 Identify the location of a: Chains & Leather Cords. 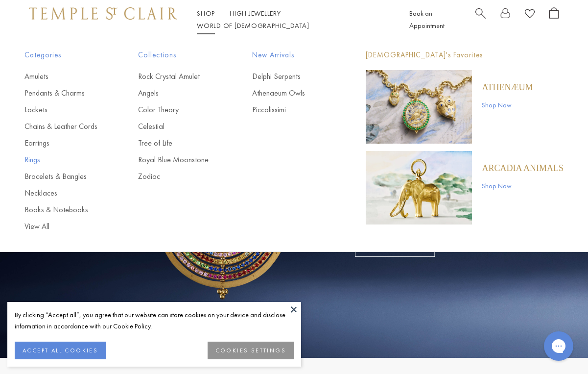
(62, 127).